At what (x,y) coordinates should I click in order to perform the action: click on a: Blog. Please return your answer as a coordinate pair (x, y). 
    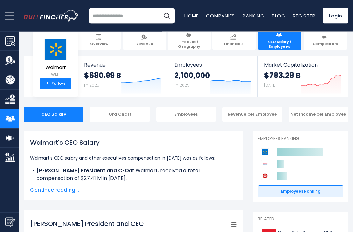
    Looking at the image, I should click on (278, 16).